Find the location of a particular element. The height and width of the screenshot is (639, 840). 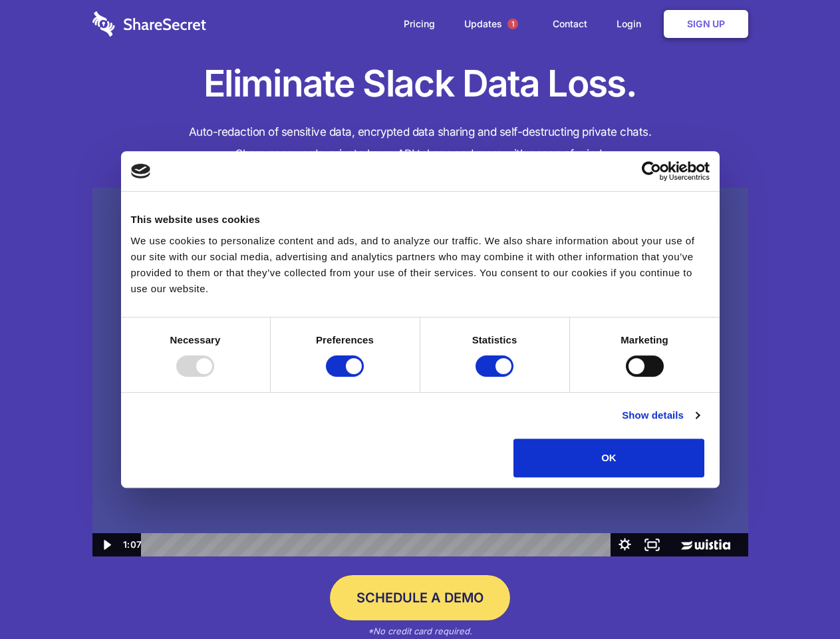

div: Playbar is located at coordinates (378, 544).